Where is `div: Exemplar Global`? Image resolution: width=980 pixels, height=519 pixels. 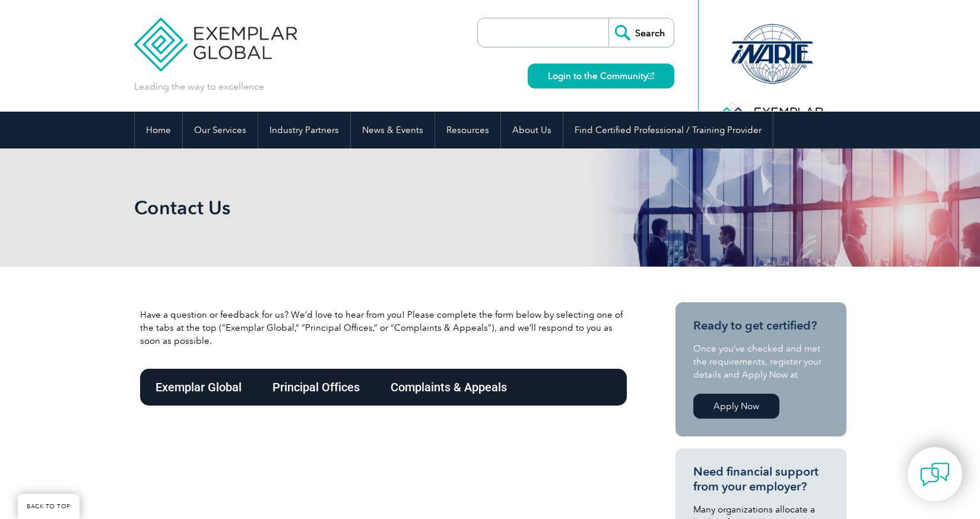
div: Exemplar Global is located at coordinates (199, 387).